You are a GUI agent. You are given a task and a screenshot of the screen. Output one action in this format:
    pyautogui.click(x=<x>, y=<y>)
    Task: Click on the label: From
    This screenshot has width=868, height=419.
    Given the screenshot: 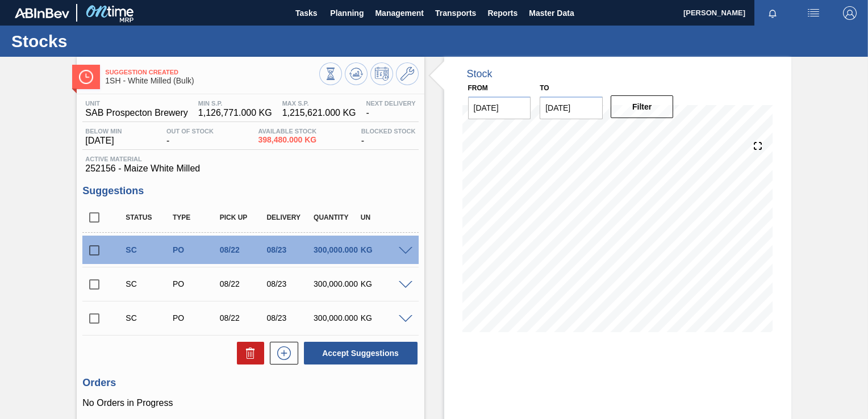 What is the action you would take?
    pyautogui.click(x=478, y=88)
    